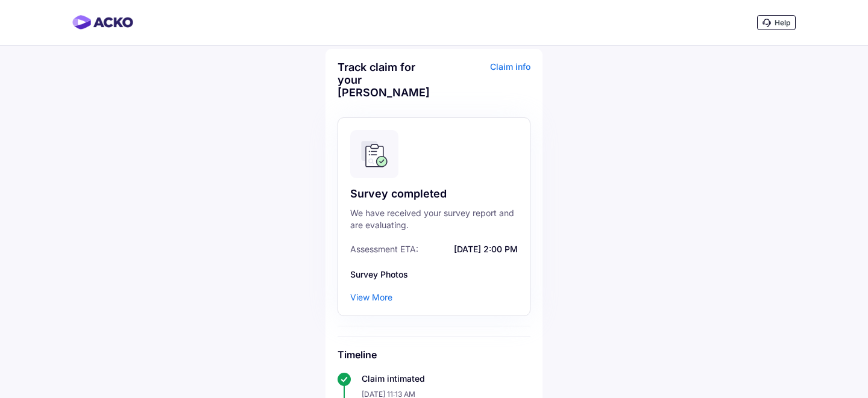 The image size is (868, 398). What do you see at coordinates (434, 275) in the screenshot?
I see `div: Survey Photos` at bounding box center [434, 275].